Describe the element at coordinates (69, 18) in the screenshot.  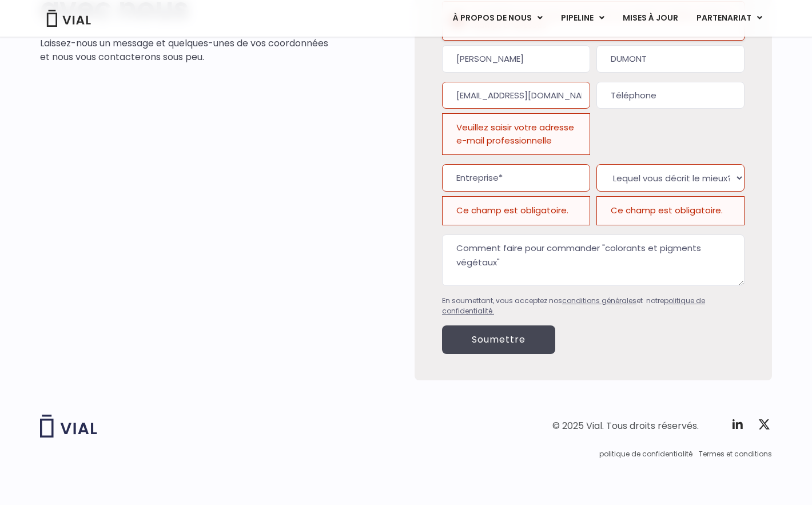
I see `img: Logo du flacon` at that location.